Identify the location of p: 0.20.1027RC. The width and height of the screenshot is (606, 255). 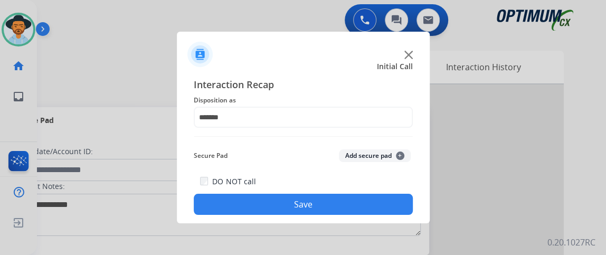
(572, 242).